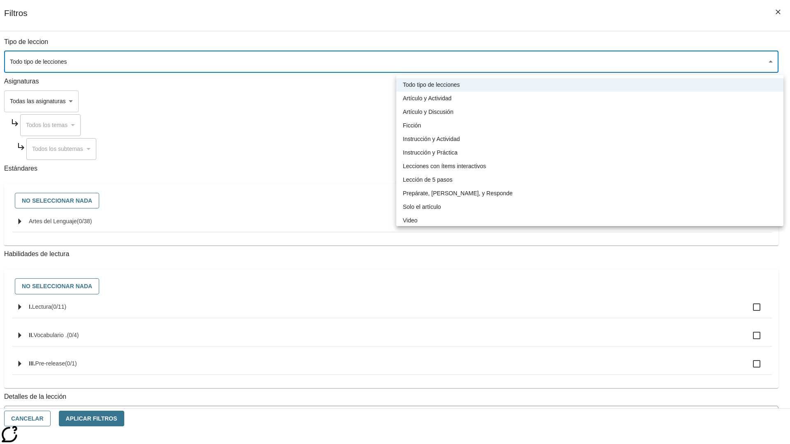 Image resolution: width=790 pixels, height=444 pixels. I want to click on li: Lecciones con ítems interactivos, so click(589, 166).